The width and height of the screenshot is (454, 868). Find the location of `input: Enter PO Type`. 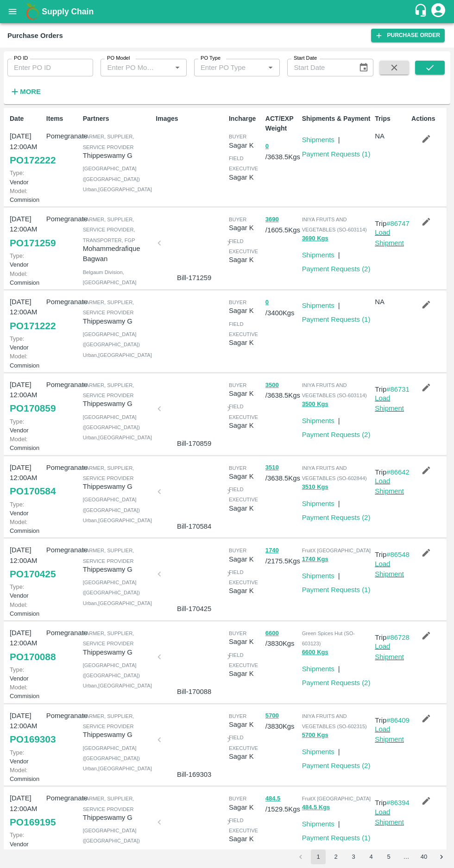

input: Enter PO Type is located at coordinates (223, 68).